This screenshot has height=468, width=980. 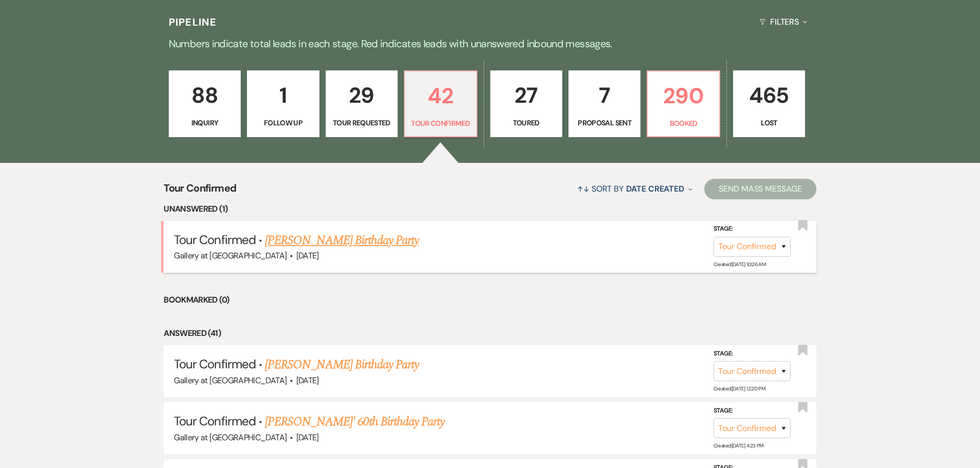 What do you see at coordinates (769, 123) in the screenshot?
I see `p: Lost` at bounding box center [769, 123].